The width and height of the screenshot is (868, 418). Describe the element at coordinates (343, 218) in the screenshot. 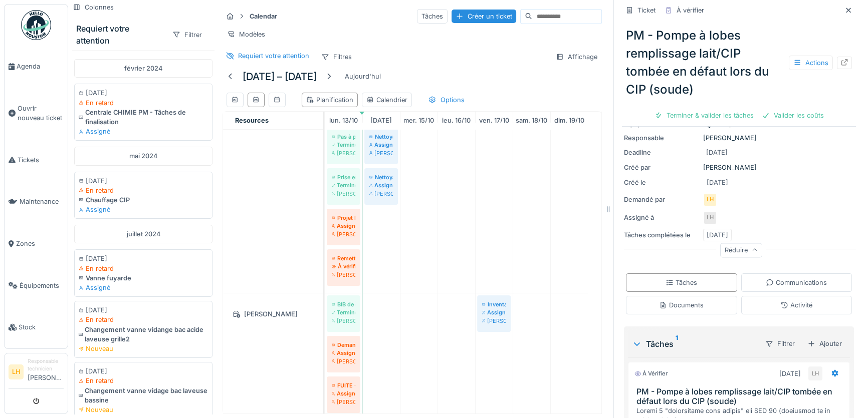

I see `div: Projet RR06` at that location.